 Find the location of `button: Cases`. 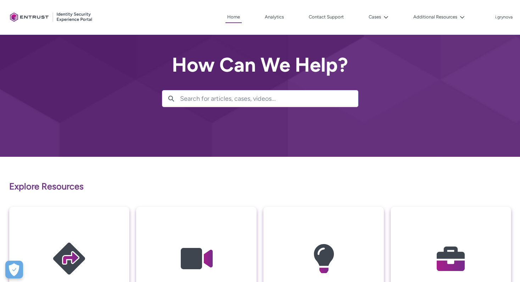

button: Cases is located at coordinates (379, 17).